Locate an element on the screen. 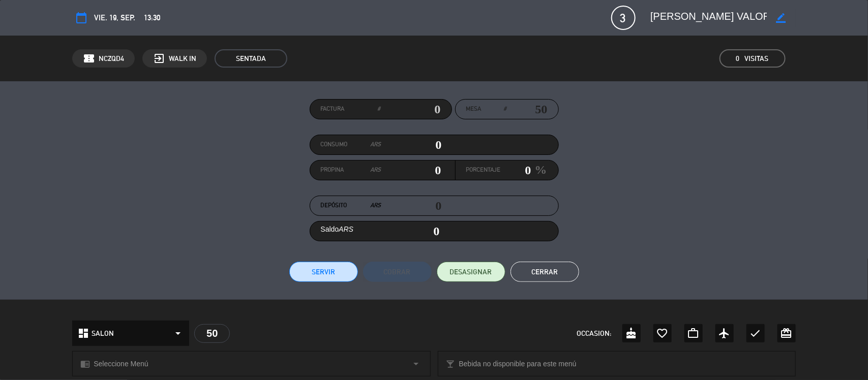 The width and height of the screenshot is (868, 380). input: number is located at coordinates (527, 109).